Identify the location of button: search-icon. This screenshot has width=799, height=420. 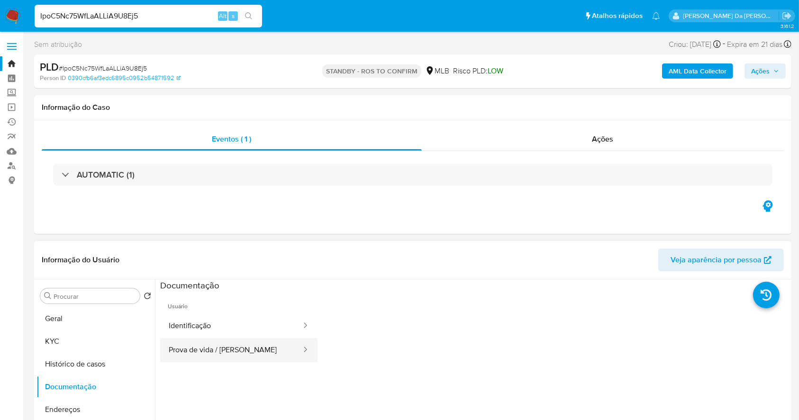
(248, 16).